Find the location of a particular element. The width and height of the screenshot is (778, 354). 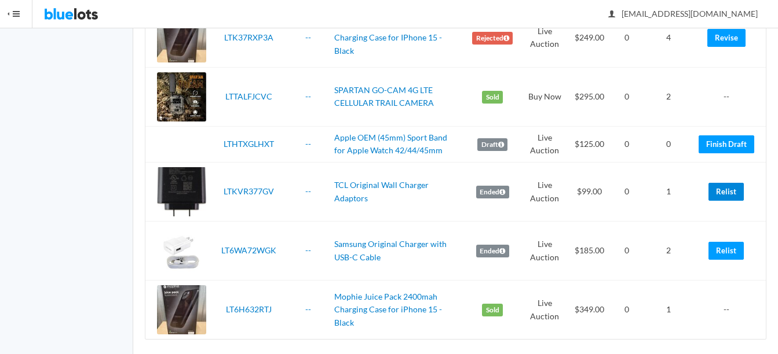

a: LTTALFJCVC is located at coordinates (248, 96).